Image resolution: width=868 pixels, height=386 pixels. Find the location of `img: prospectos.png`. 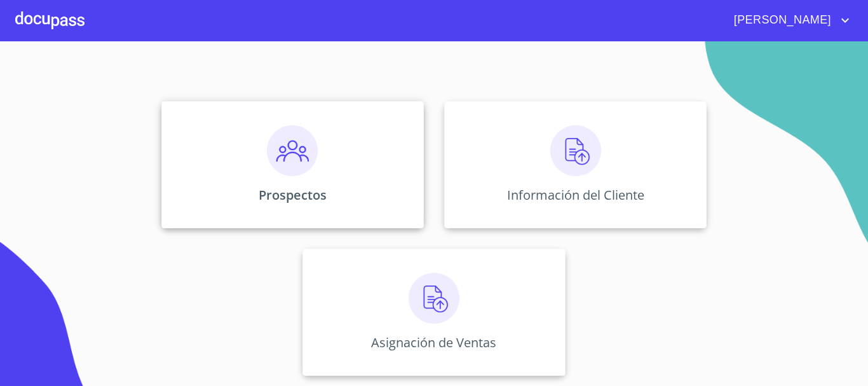

img: prospectos.png is located at coordinates (292, 151).